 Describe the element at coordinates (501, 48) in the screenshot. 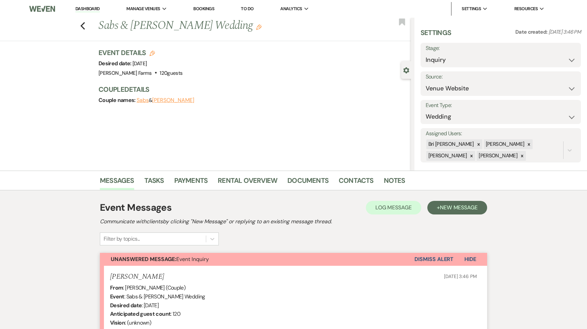

I see `label: Stage:` at that location.